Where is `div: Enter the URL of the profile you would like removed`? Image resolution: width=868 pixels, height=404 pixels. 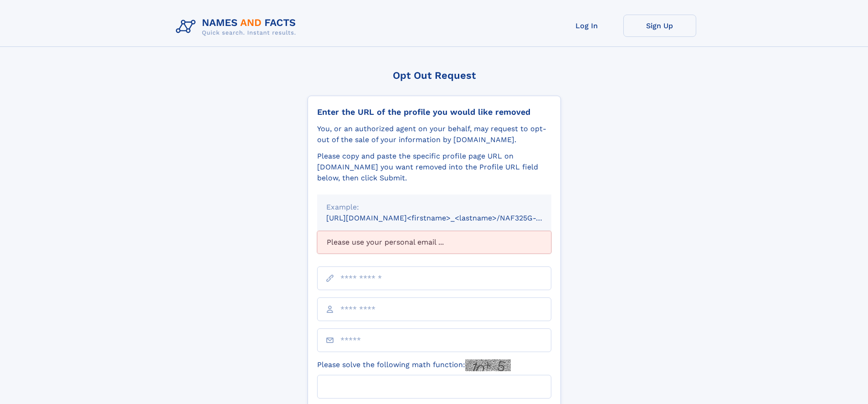
div: Enter the URL of the profile you would like removed is located at coordinates (434, 112).